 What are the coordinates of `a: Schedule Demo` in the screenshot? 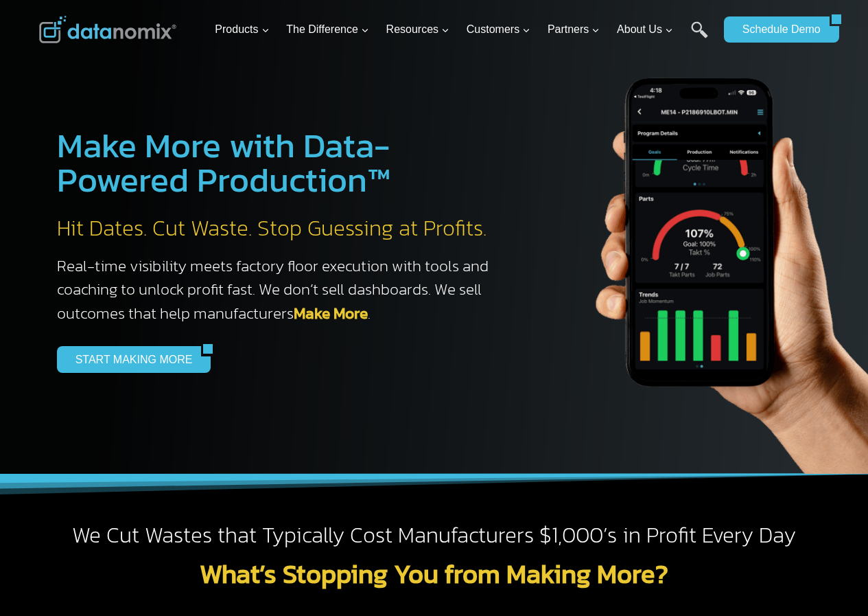 It's located at (777, 30).